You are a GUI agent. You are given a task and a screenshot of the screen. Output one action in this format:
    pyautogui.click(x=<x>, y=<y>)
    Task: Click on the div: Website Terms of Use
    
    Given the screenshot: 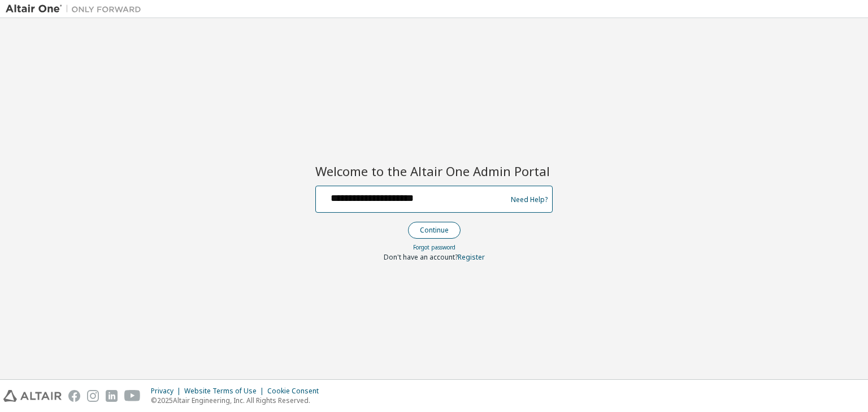 What is the action you would take?
    pyautogui.click(x=226, y=391)
    